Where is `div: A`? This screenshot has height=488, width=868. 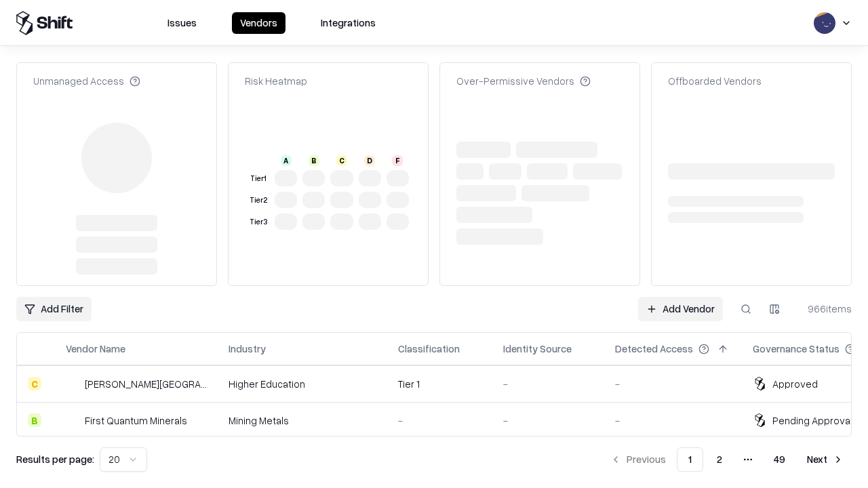 div: A is located at coordinates (287, 161).